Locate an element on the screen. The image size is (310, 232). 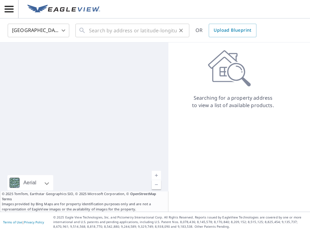
p: © 2025 Eagle View Technologies, Inc. and Pictometry International Corp. All Rights Reserved. Repo... is located at coordinates (180, 222).